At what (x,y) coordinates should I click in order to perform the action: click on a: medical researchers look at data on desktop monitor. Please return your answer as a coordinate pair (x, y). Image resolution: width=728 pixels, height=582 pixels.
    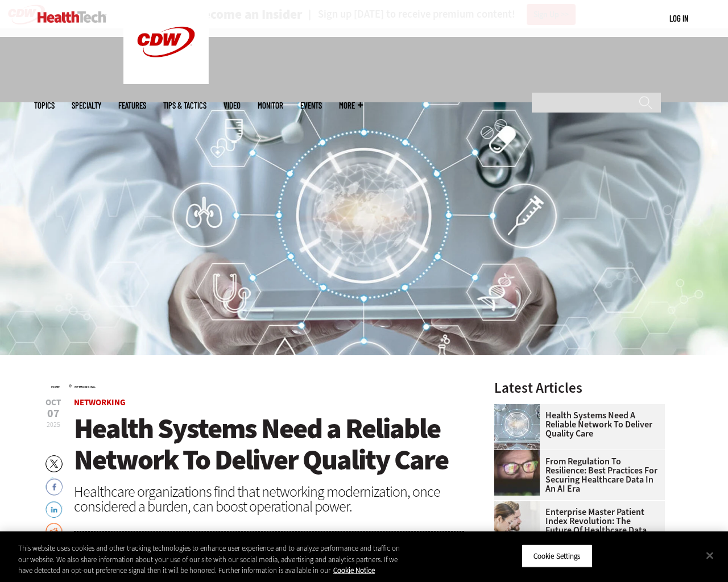
    Looking at the image, I should click on (520, 505).